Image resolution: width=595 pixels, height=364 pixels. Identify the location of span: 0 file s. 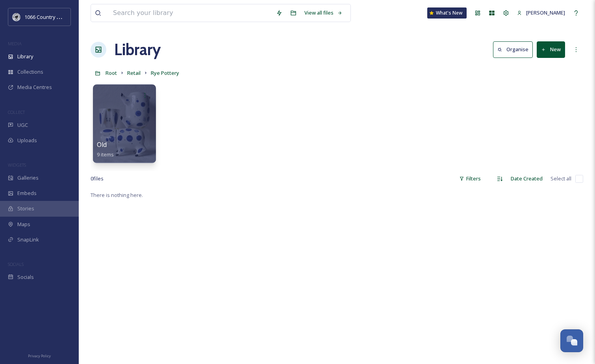
(97, 178).